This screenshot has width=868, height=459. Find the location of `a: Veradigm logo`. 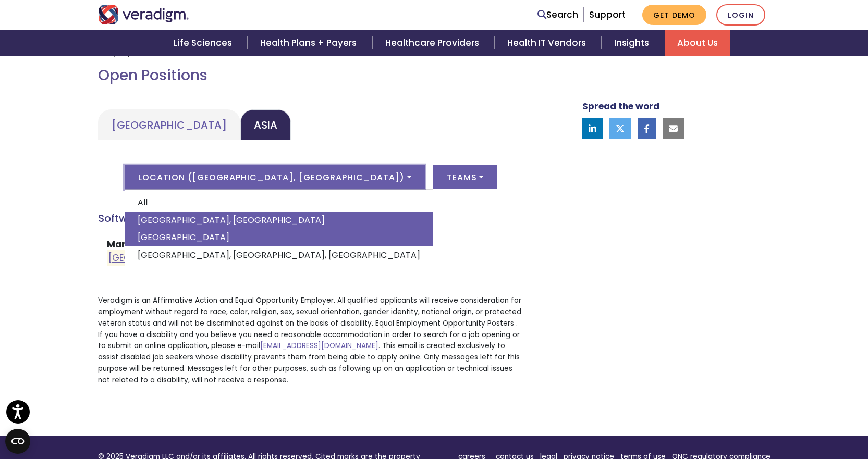

a: Veradigm logo is located at coordinates (143, 15).